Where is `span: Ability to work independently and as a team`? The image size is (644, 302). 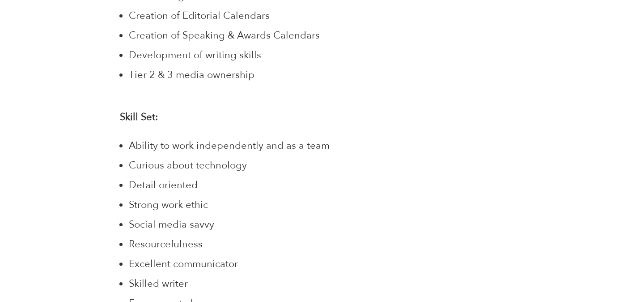 span: Ability to work independently and as a team is located at coordinates (229, 146).